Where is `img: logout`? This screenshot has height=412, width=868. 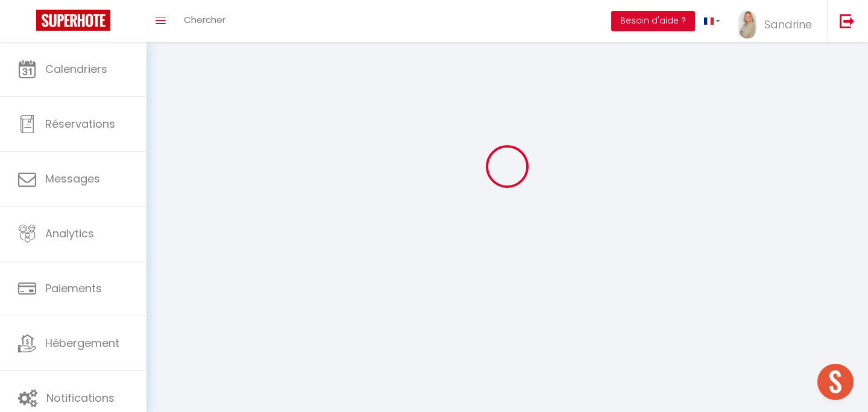 img: logout is located at coordinates (848, 20).